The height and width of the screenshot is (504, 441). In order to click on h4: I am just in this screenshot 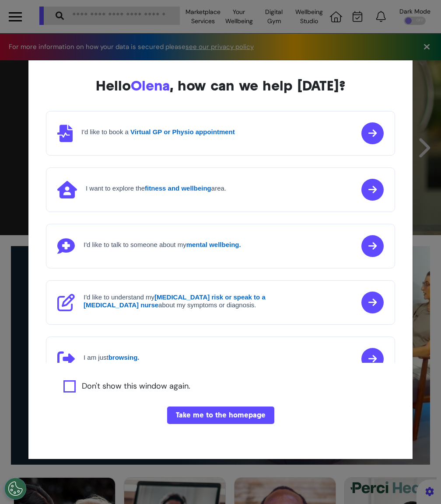, I will do `click(111, 357)`.